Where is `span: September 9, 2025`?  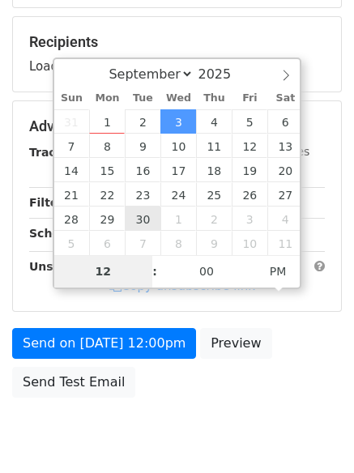 span: September 9, 2025 is located at coordinates (142, 146).